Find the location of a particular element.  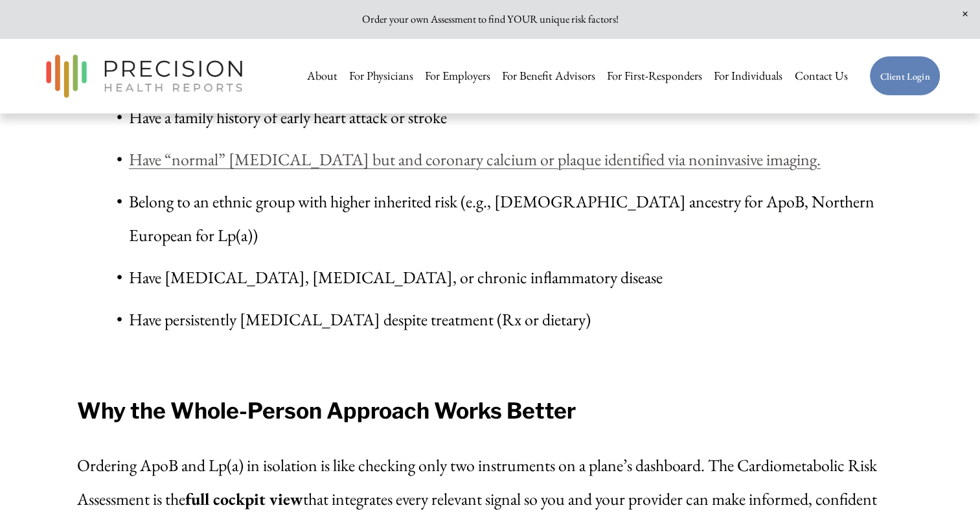

a: For Individuals is located at coordinates (747, 76).